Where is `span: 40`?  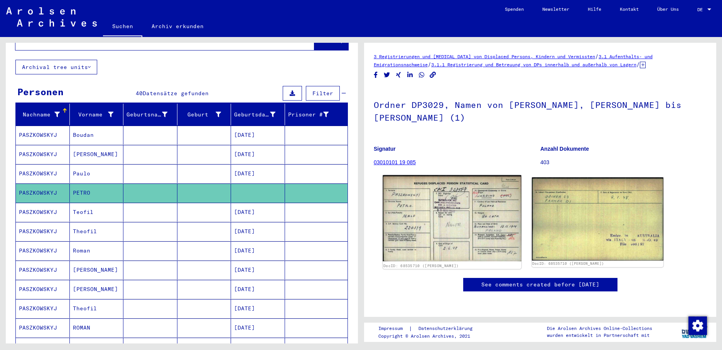 span: 40 is located at coordinates (139, 93).